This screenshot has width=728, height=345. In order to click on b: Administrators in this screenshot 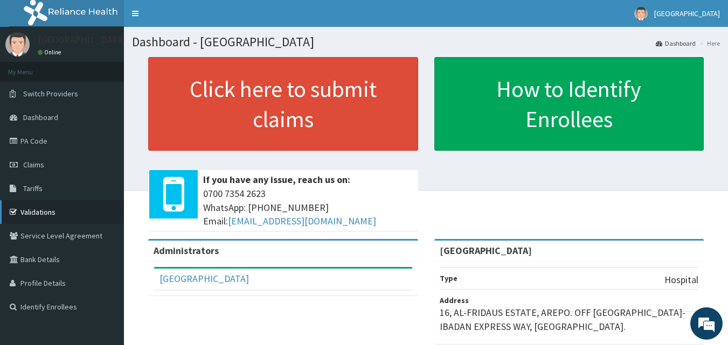, I will do `click(186, 251)`.